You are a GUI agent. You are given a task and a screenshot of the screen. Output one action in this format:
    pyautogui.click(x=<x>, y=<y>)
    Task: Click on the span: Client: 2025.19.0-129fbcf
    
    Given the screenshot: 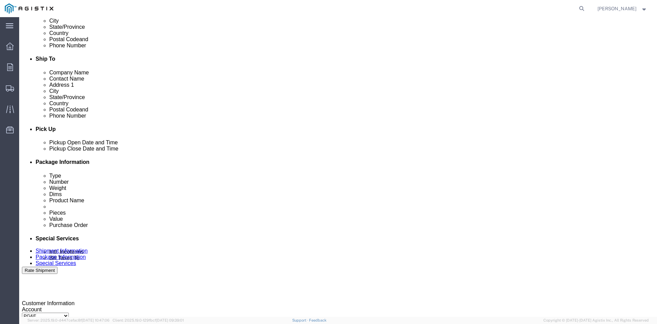 What is the action you would take?
    pyautogui.click(x=148, y=320)
    